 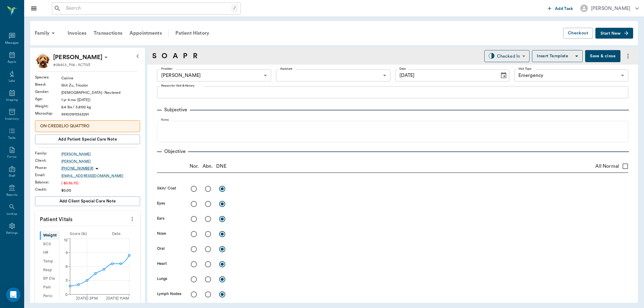 I want to click on button: Checkout, so click(x=578, y=33).